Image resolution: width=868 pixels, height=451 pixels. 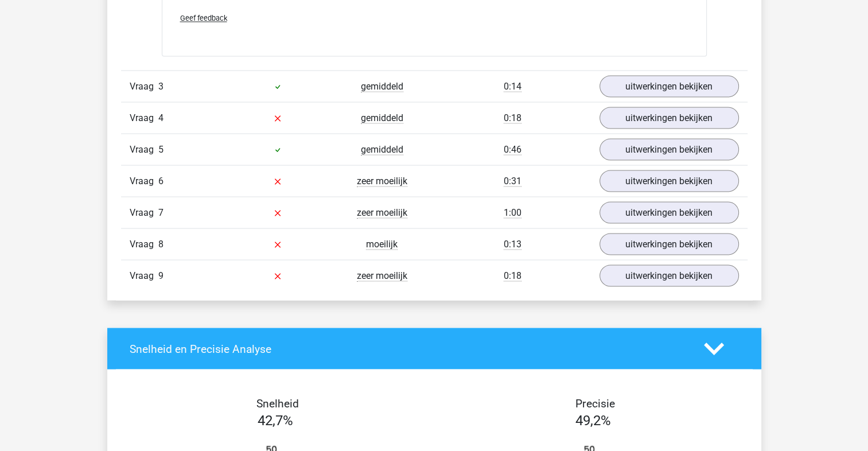 I want to click on span: 5, so click(x=161, y=148).